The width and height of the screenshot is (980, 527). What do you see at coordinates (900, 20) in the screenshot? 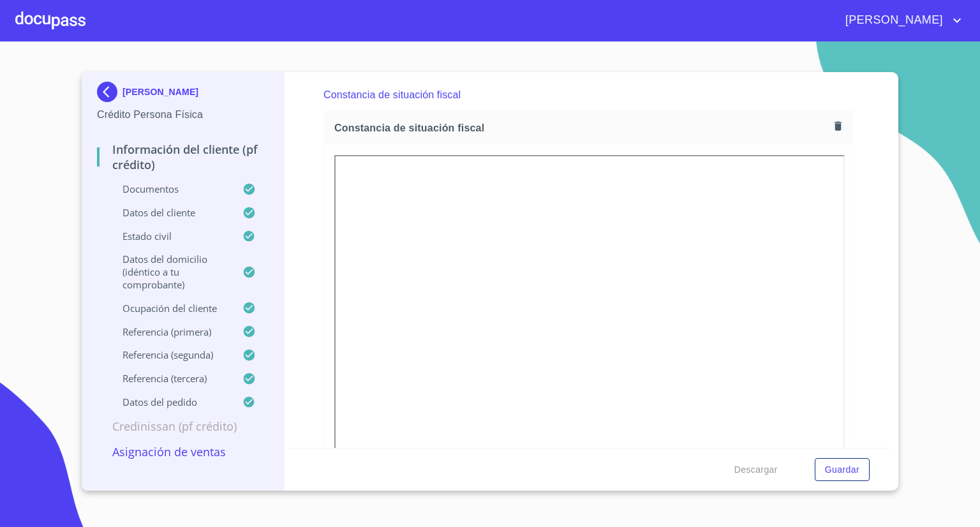
I see `button: account of current user` at bounding box center [900, 20].